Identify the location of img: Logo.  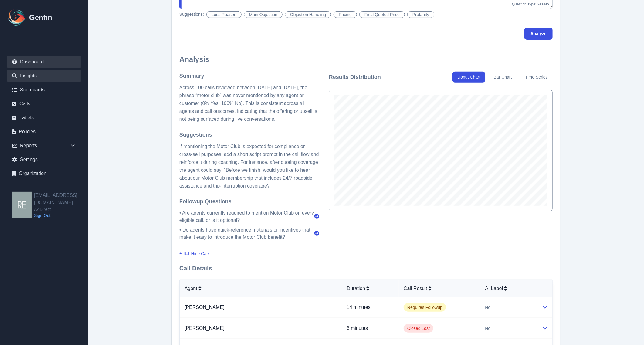
(17, 18).